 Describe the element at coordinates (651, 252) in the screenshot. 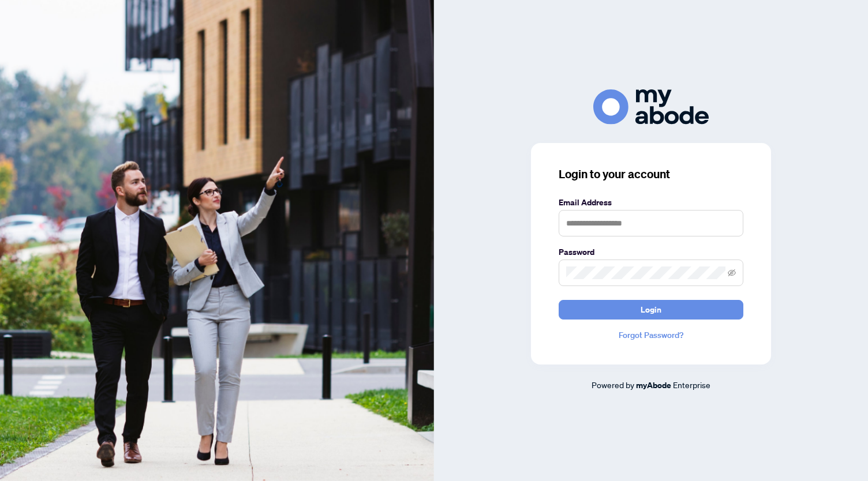

I see `label: Password` at that location.